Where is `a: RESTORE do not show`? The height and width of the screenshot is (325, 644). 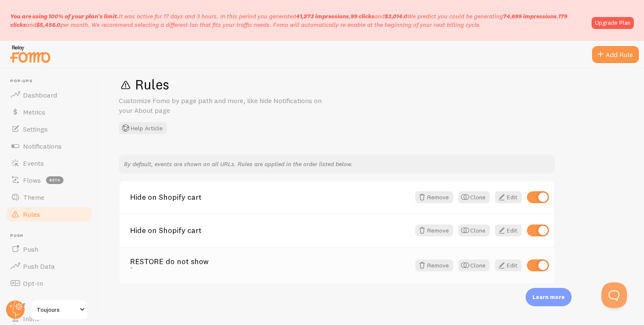
a: RESTORE do not show is located at coordinates (270, 261).